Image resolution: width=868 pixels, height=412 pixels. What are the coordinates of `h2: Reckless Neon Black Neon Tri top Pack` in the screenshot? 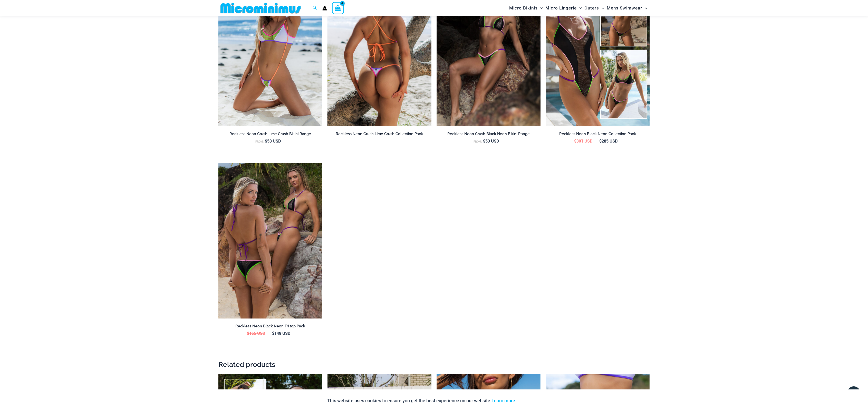 It's located at (270, 327).